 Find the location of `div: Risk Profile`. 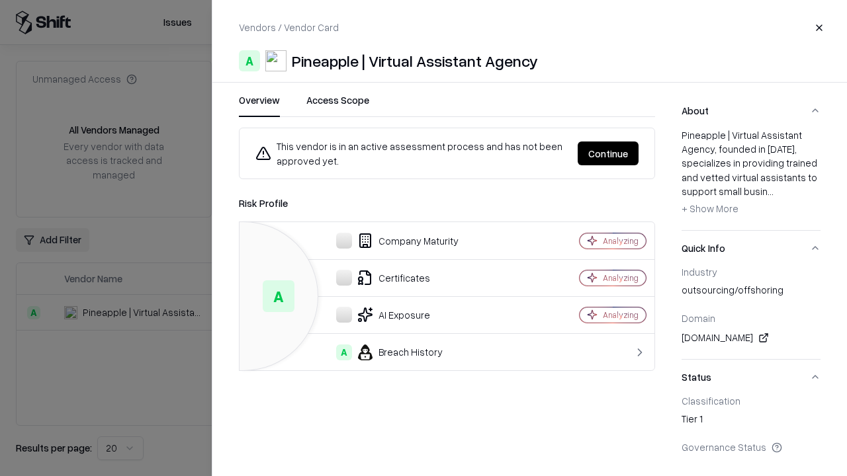

div: Risk Profile is located at coordinates (446, 203).